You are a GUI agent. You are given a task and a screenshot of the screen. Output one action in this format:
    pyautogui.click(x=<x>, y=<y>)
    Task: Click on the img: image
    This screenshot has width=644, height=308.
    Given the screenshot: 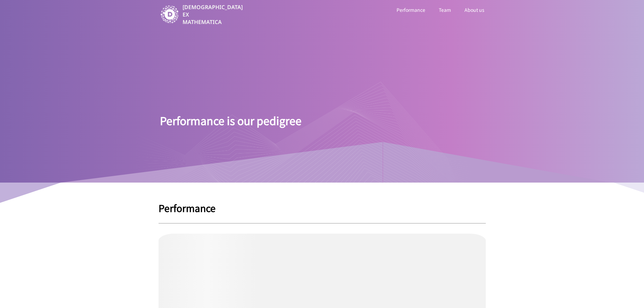 What is the action you would take?
    pyautogui.click(x=170, y=15)
    